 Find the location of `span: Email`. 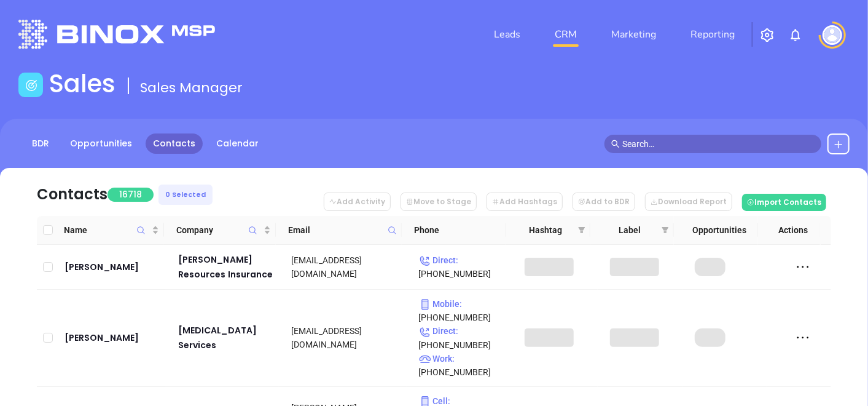

span: Email is located at coordinates (335, 230).